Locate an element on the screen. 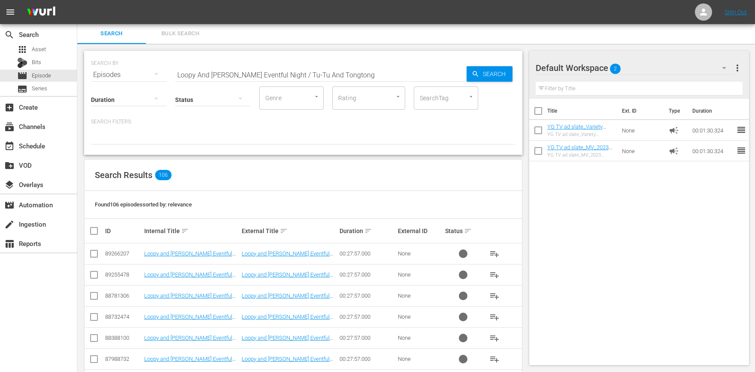 The width and height of the screenshot is (755, 372). span: 2 is located at coordinates (615, 69).